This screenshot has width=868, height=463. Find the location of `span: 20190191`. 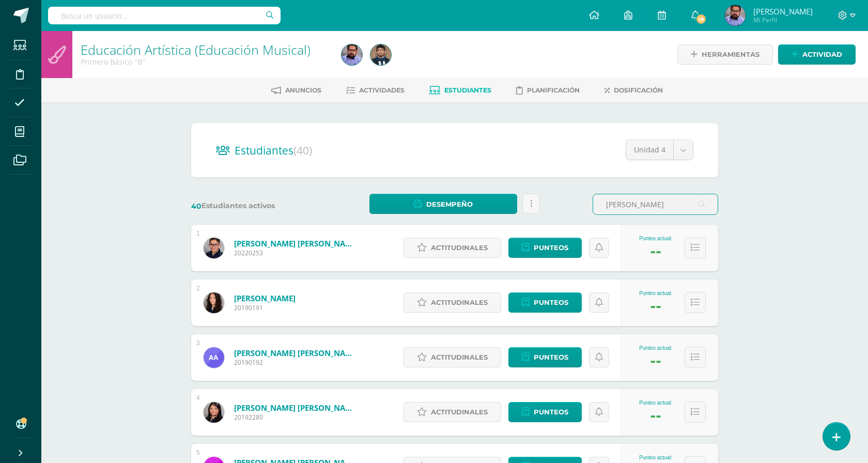

span: 20190191 is located at coordinates (264, 307).